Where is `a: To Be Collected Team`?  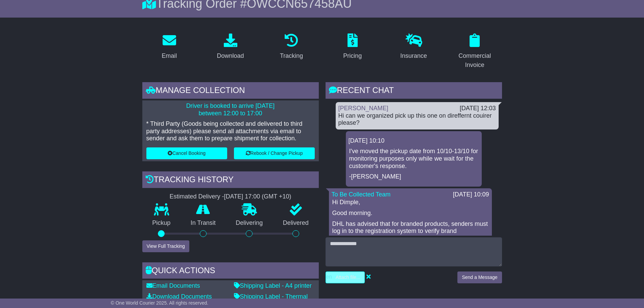
a: To Be Collected Team is located at coordinates (361, 194).